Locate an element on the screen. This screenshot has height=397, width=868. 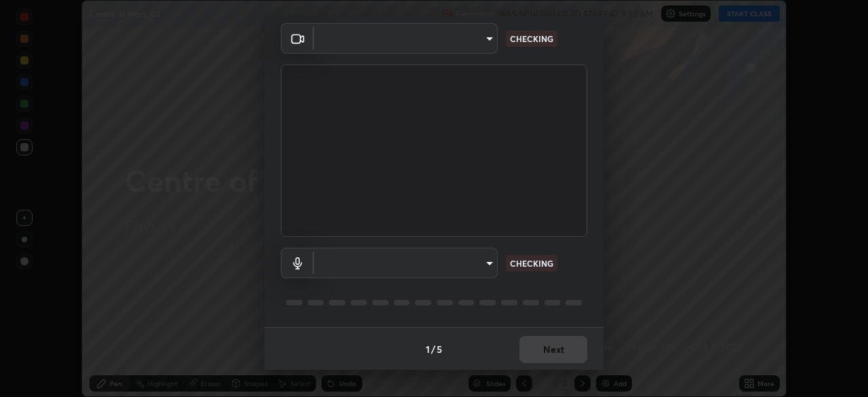
h4: 5 is located at coordinates (440, 348).